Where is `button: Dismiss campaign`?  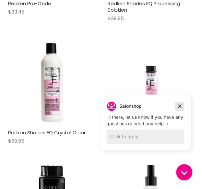 button: Dismiss campaign is located at coordinates (85, 13).